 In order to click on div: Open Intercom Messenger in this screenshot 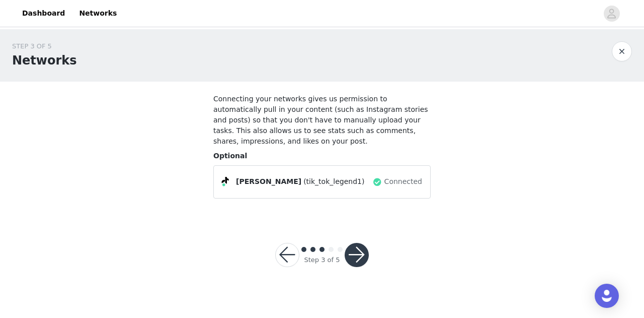, I will do `click(607, 296)`.